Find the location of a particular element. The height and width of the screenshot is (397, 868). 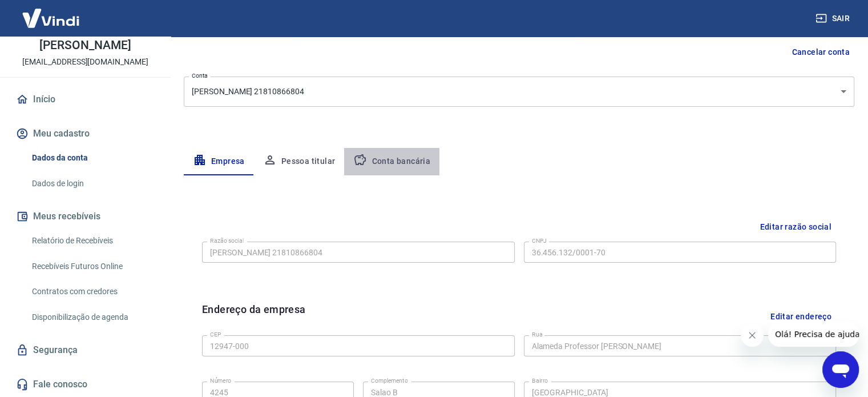

img: Vindi is located at coordinates (51, 18).